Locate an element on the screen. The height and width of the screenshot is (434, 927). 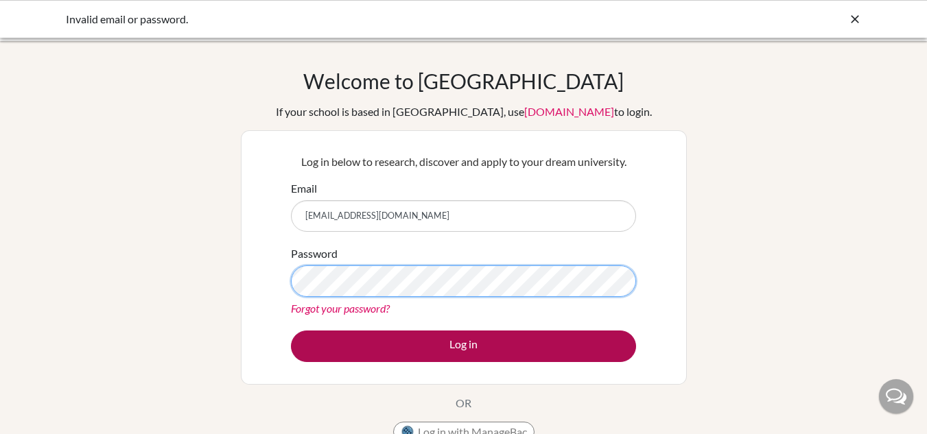
label: Email is located at coordinates (304, 189).